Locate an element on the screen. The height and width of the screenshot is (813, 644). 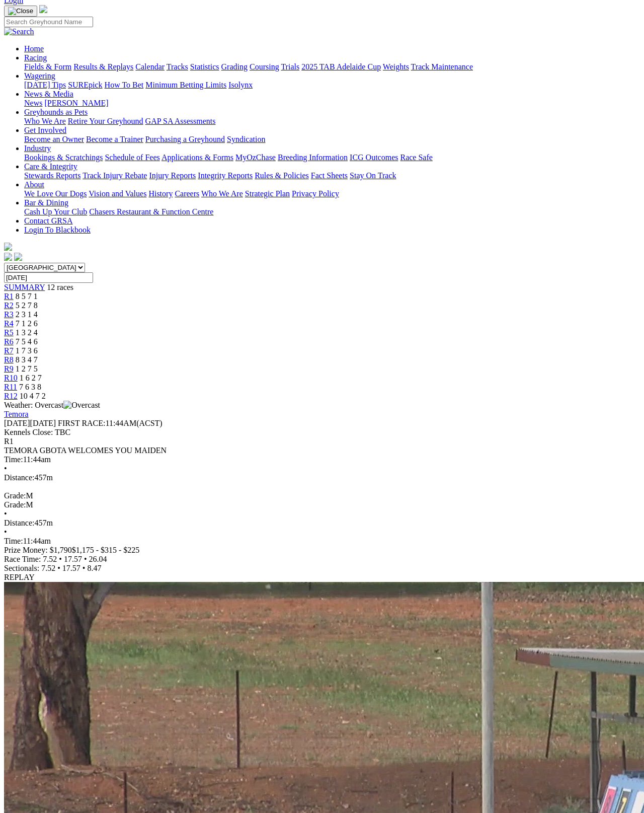
a: Tracks is located at coordinates (177, 66).